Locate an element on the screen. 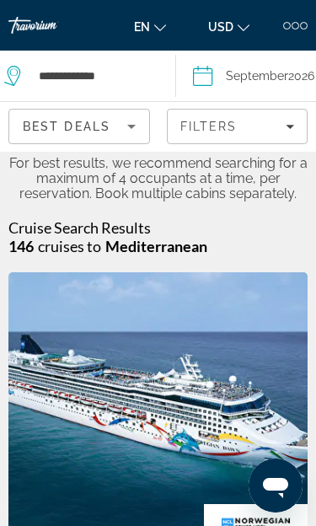  h1: Cruise Search Results is located at coordinates (158, 228).